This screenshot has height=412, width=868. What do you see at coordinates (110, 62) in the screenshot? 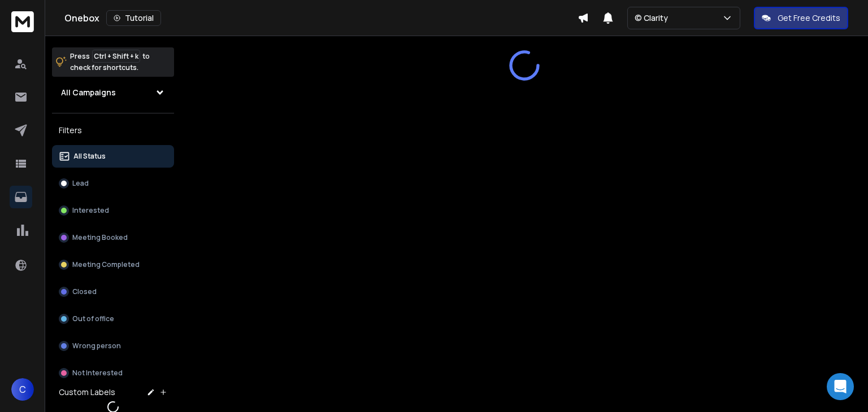
I see `p: Press to check for shortcuts.` at bounding box center [110, 62].